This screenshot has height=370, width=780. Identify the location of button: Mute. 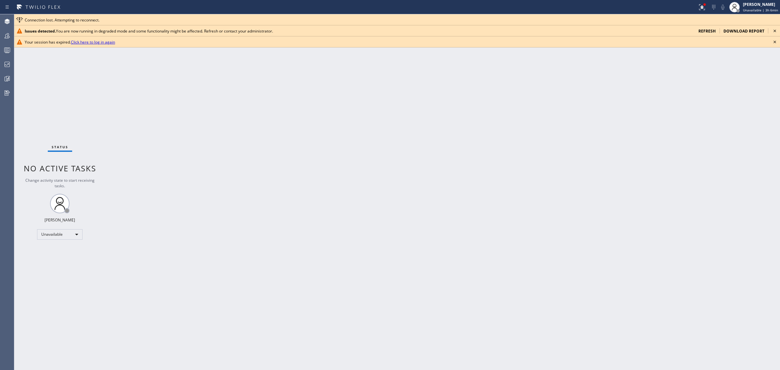
(723, 7).